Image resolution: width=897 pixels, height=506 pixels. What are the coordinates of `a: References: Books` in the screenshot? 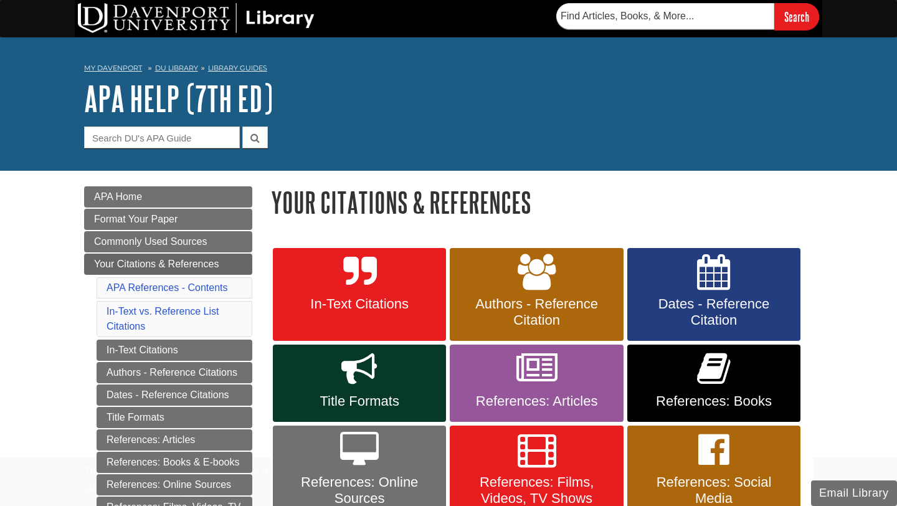 It's located at (714, 383).